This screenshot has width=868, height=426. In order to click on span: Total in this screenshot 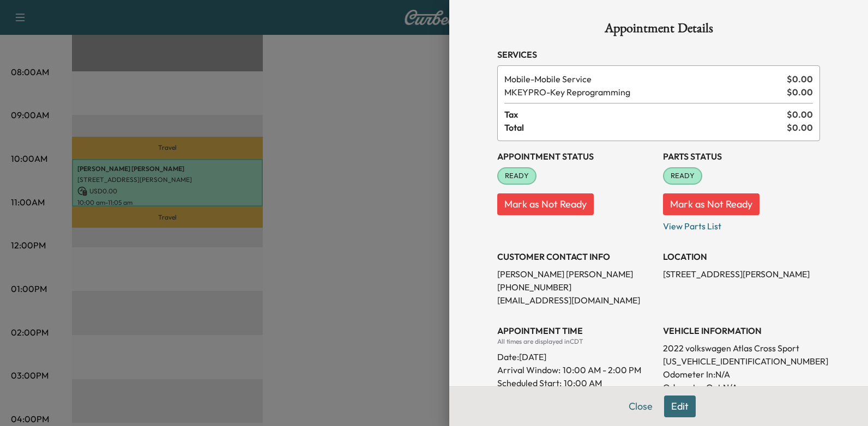, I will do `click(645, 128)`.